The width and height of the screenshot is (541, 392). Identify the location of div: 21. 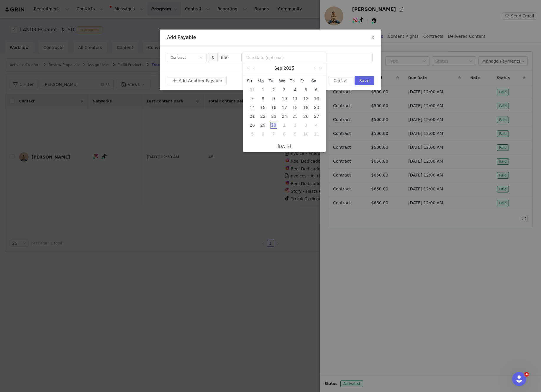
(252, 116).